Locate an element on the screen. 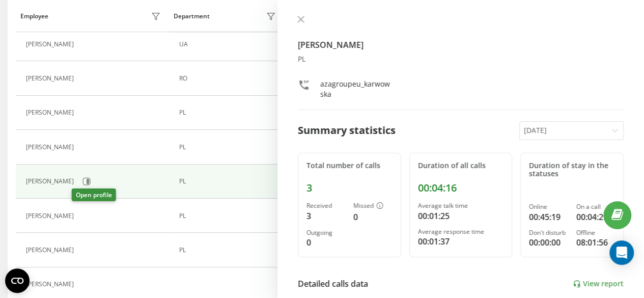  div: Open Intercom Messenger is located at coordinates (622, 252).